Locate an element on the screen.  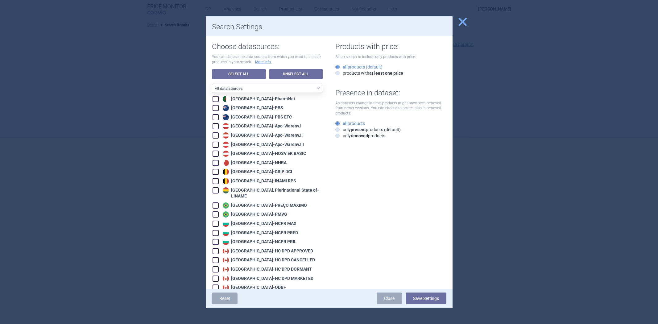
a: Close is located at coordinates (389, 298).